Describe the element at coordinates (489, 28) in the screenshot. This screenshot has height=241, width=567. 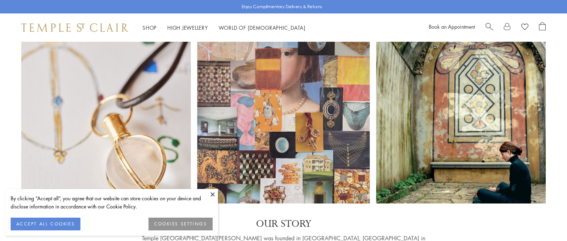
I see `a: Search` at that location.